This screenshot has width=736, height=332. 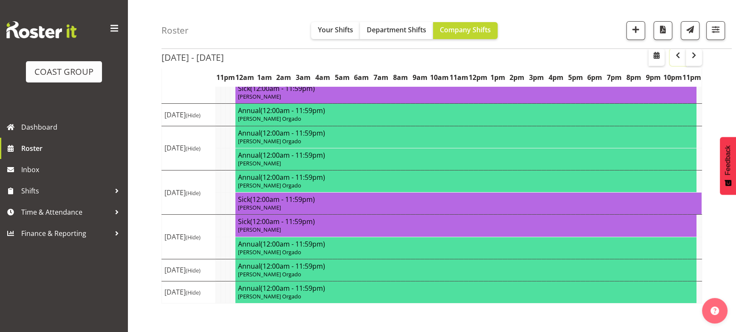 What do you see at coordinates (264, 78) in the screenshot?
I see `th: 1am` at bounding box center [264, 78].